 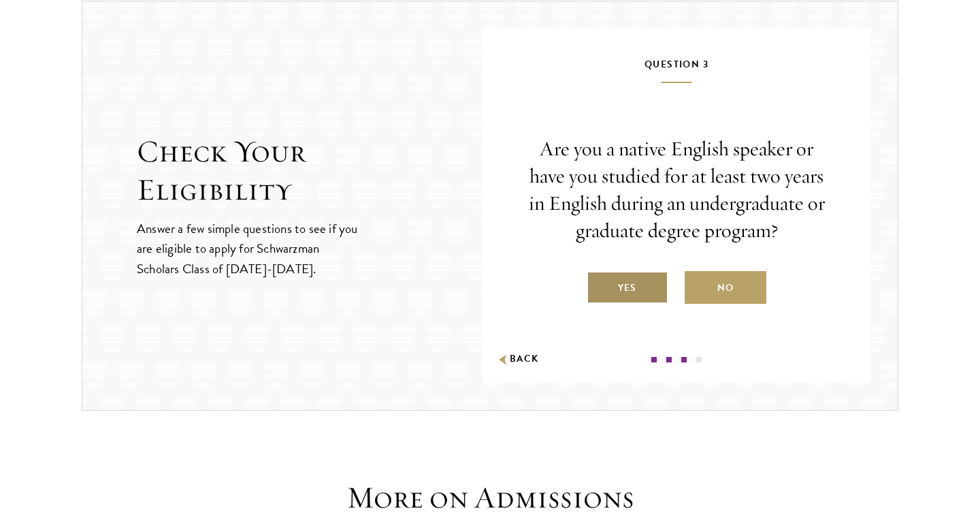 What do you see at coordinates (677, 69) in the screenshot?
I see `h5: Question 3` at bounding box center [677, 69].